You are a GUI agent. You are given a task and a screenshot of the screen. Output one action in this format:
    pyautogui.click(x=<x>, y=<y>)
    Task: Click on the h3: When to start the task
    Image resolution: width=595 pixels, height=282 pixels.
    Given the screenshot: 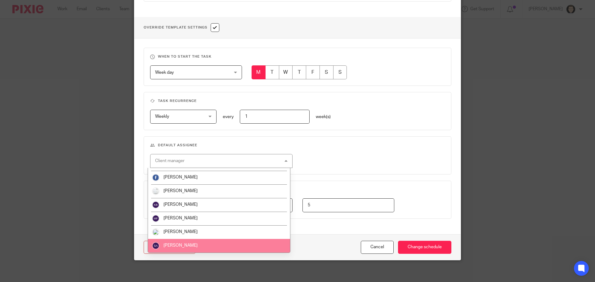 What is the action you would take?
    pyautogui.click(x=298, y=57)
    